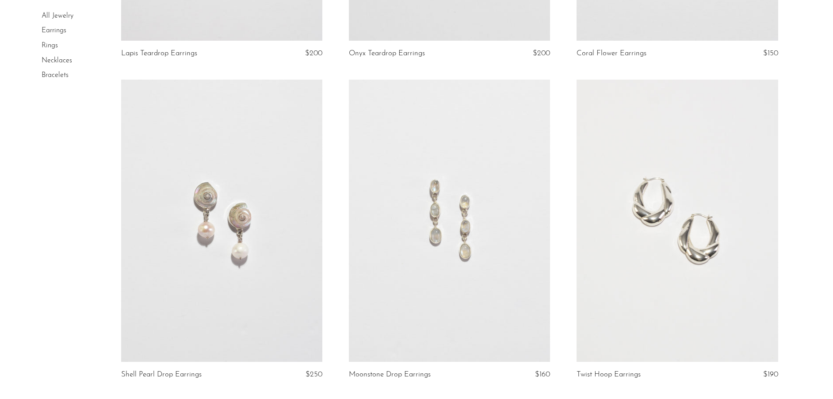  What do you see at coordinates (608, 374) in the screenshot?
I see `a: Twist Hoop Earrings` at bounding box center [608, 374].